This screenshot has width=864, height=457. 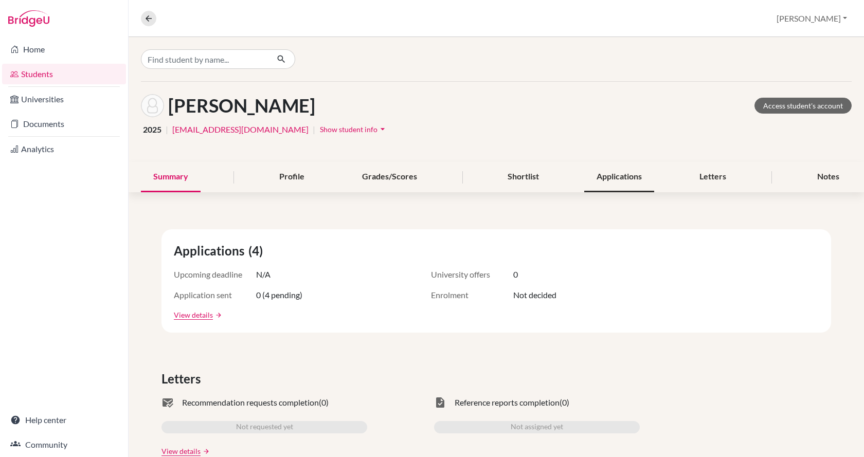 I want to click on span: Reference reports completion, so click(x=507, y=403).